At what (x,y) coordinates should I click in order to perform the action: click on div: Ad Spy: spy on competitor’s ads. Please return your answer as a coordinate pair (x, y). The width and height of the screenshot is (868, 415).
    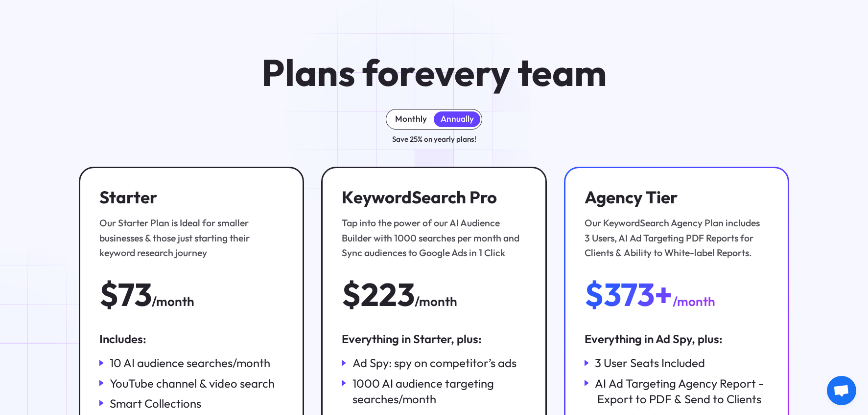
    Looking at the image, I should click on (434, 363).